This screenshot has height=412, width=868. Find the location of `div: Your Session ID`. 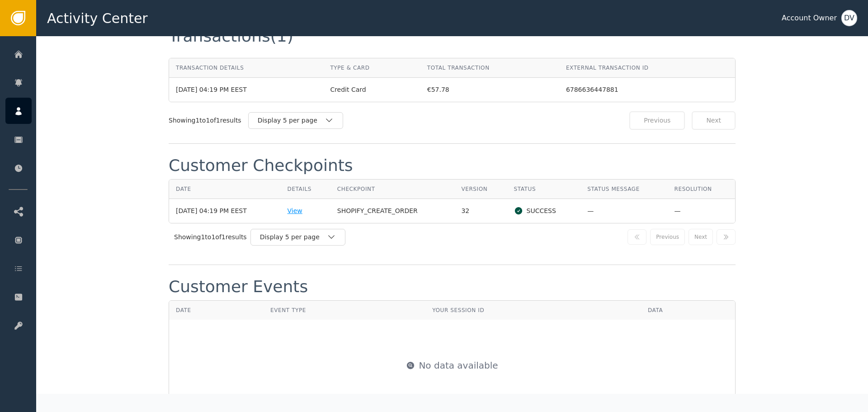

div: Your Session ID is located at coordinates (458, 310).